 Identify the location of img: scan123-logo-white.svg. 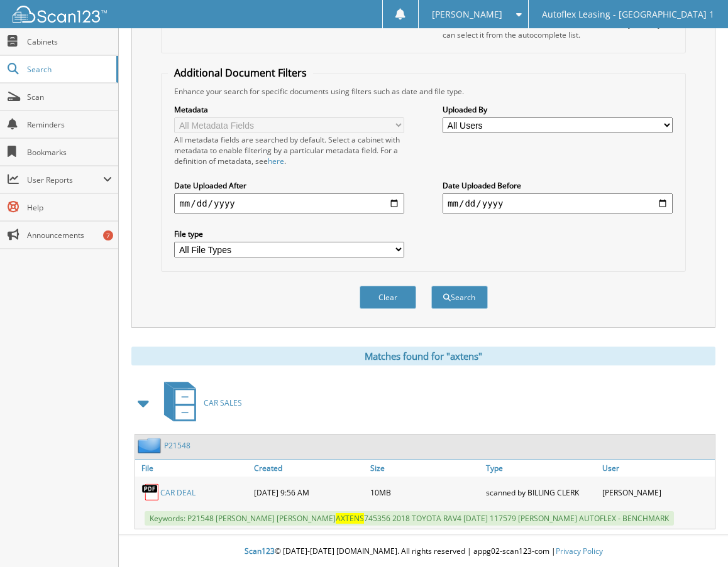
(60, 14).